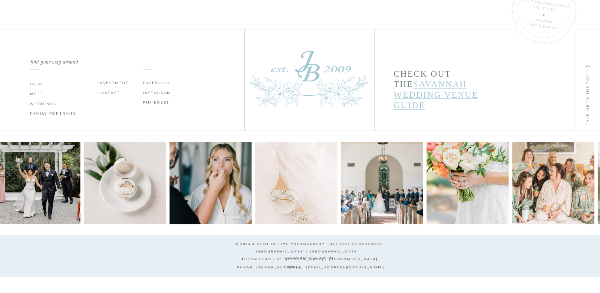  Describe the element at coordinates (71, 60) in the screenshot. I see `p: FIND YOUR WAY Around` at that location.